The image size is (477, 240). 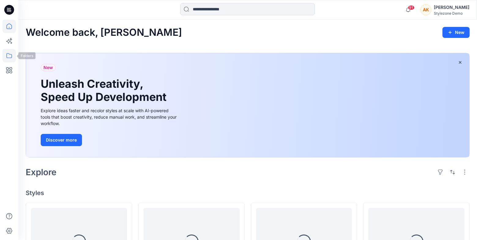 I want to click on button: Discover more, so click(x=61, y=140).